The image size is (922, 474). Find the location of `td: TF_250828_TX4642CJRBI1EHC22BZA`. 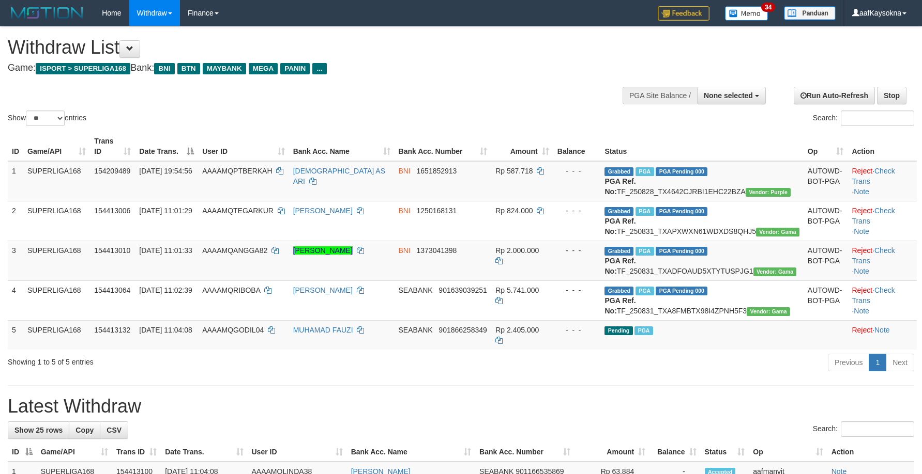

td: TF_250828_TX4642CJRBI1EHC22BZA is located at coordinates (701, 181).